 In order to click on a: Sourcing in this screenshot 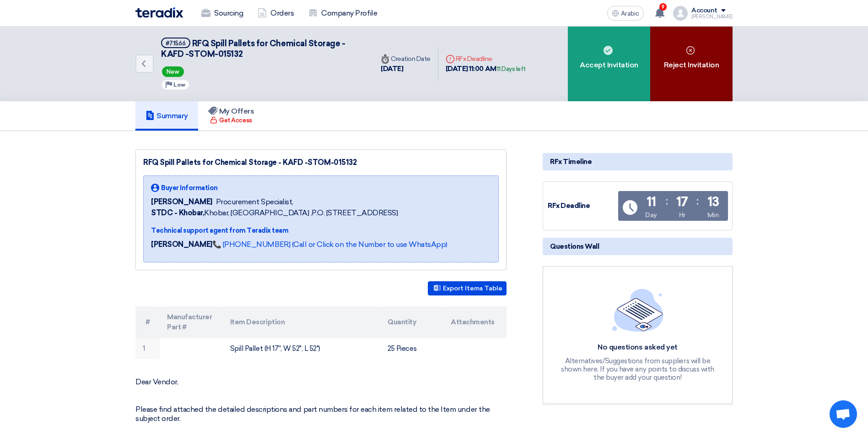, I will do `click(222, 13)`.